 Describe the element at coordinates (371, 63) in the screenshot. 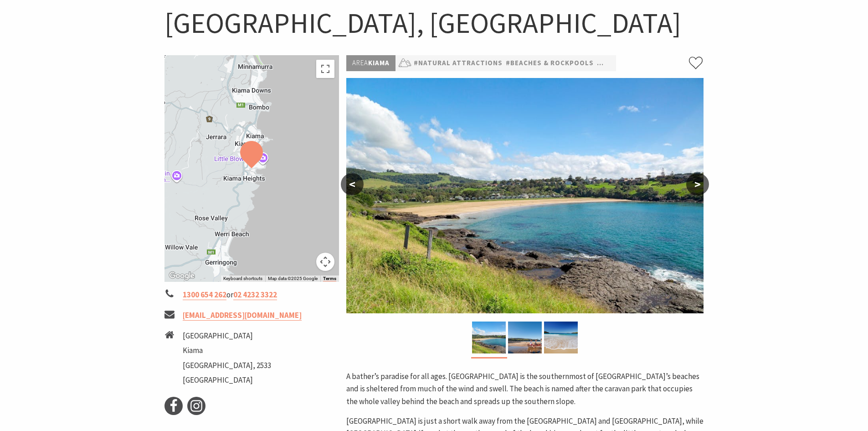

I see `p: Kiama` at that location.